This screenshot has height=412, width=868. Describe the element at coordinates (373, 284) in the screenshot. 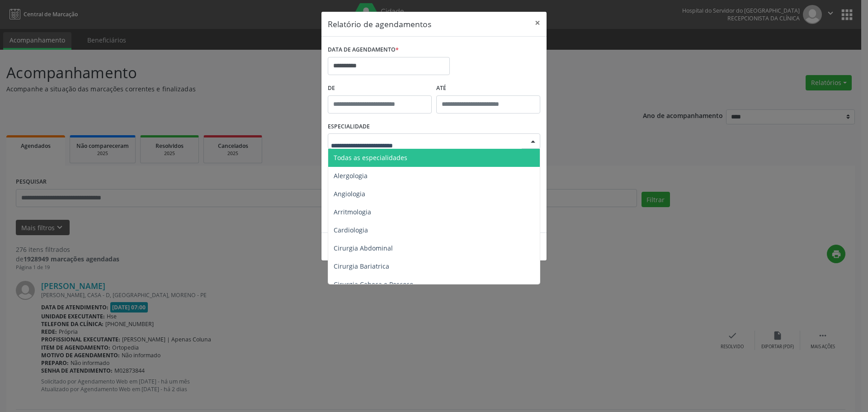

I see `span: Cirurgia Cabeça e Pescoço` at that location.